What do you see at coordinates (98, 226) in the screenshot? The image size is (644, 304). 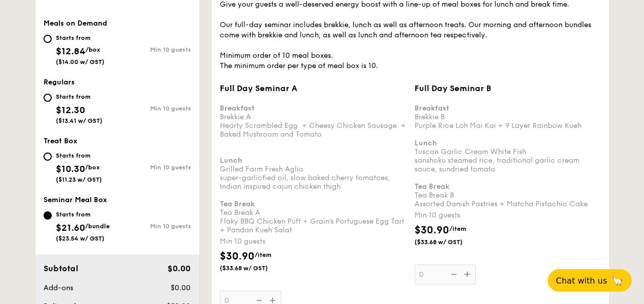 I see `span: /bundle` at bounding box center [98, 226].